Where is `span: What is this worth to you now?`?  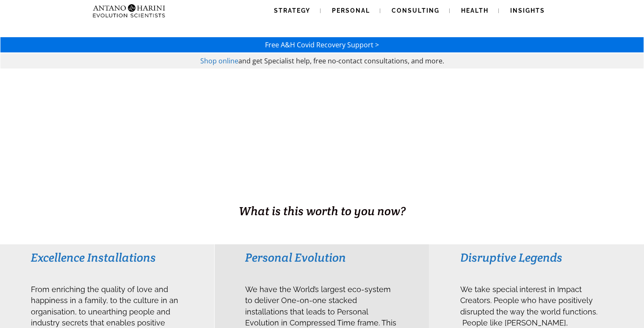 span: What is this worth to you now? is located at coordinates (322, 211).